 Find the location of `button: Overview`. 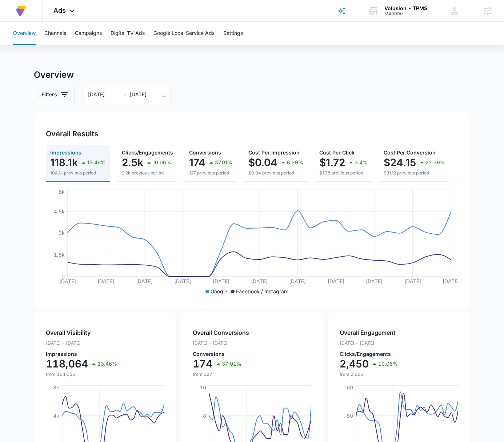

button: Overview is located at coordinates (24, 33).